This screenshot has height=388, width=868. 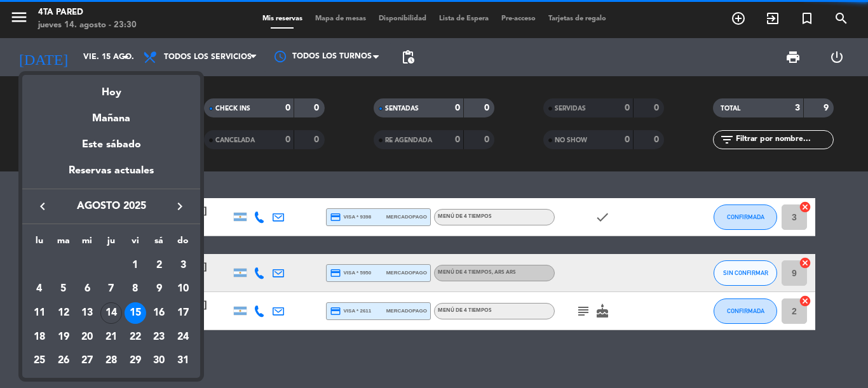 What do you see at coordinates (159, 337) in the screenshot?
I see `td: 23 de agosto de 2025` at bounding box center [159, 337].